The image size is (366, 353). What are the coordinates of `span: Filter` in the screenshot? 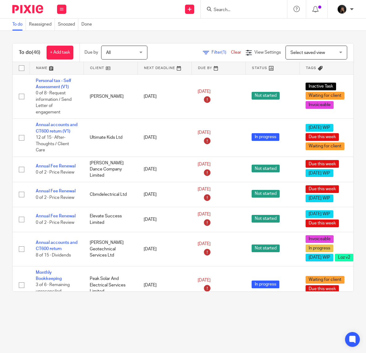 It's located at (221, 52).